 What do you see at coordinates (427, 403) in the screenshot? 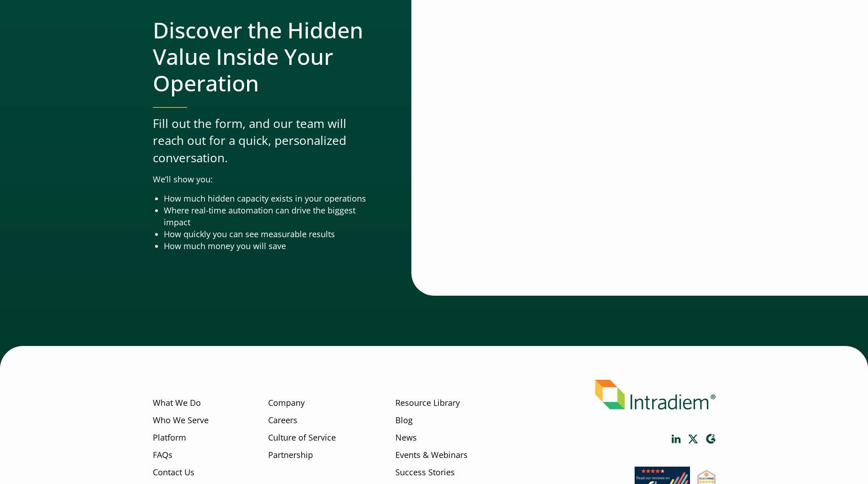
I see `a: Resource Library` at bounding box center [427, 403].